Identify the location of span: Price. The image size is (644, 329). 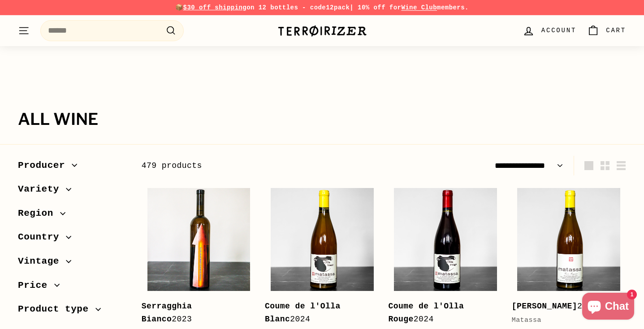
(36, 285).